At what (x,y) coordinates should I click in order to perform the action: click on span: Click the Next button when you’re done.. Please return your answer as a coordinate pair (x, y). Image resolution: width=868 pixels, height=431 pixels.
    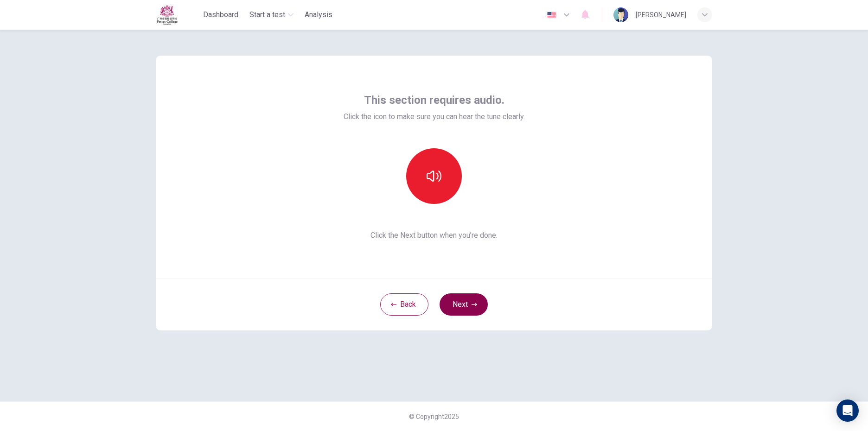
    Looking at the image, I should click on (434, 236).